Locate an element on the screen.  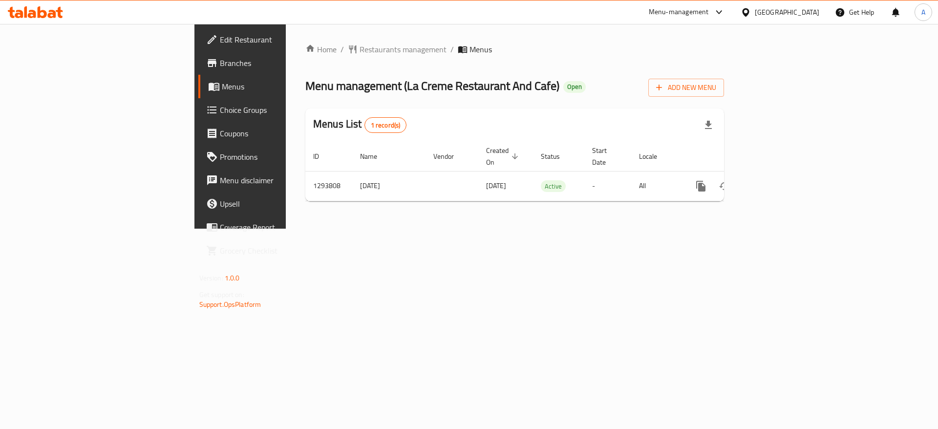
div: Total records count is located at coordinates (385, 125).